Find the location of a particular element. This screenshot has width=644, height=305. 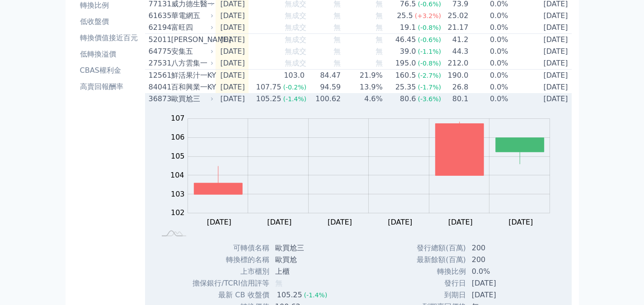

td: 歐買尬 is located at coordinates (302, 260).